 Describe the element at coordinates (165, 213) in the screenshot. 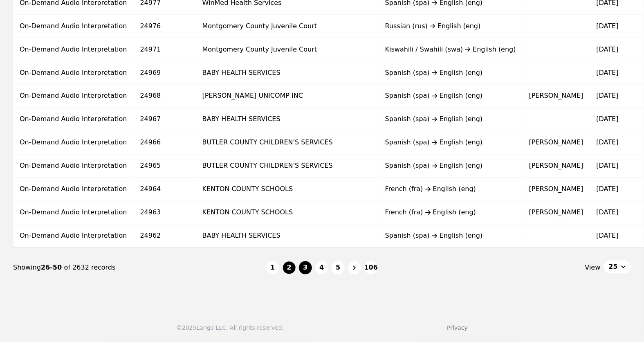

I see `td: 24963` at that location.